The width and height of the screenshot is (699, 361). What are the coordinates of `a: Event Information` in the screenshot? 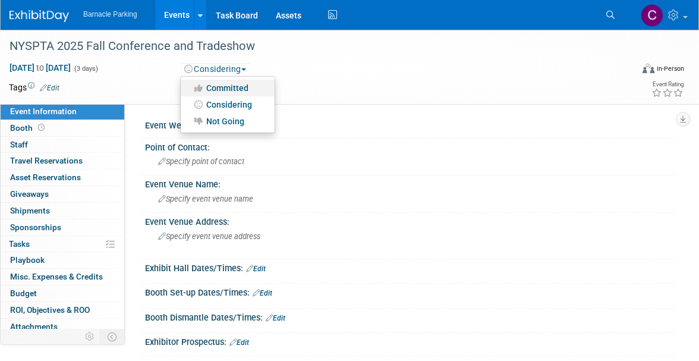 It's located at (62, 111).